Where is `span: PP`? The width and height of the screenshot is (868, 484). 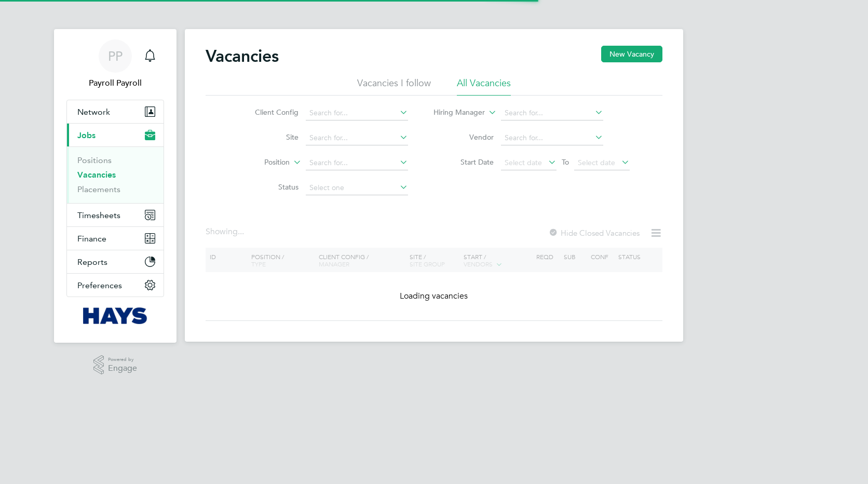 span: PP is located at coordinates (115, 56).